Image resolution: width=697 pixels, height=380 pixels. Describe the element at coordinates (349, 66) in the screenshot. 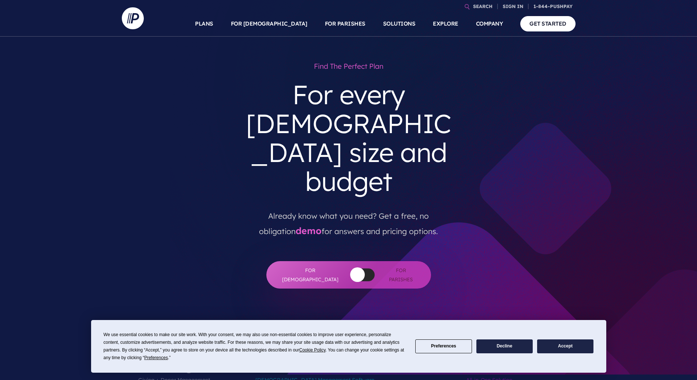

I see `h1: Find the perfect plan` at that location.